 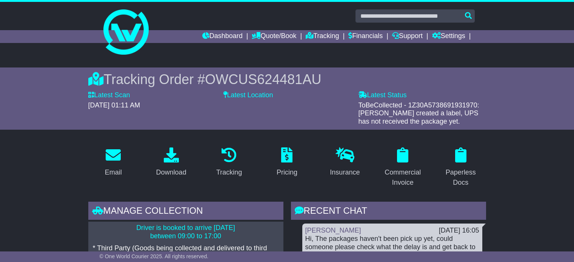 I want to click on a: Settings, so click(x=449, y=37).